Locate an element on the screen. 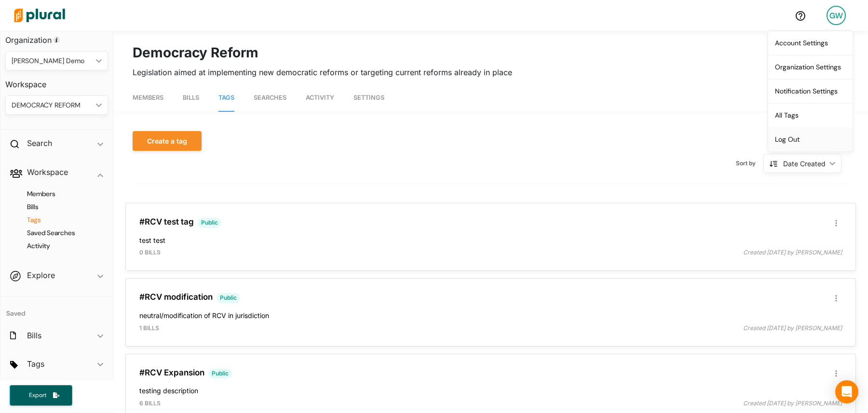 The width and height of the screenshot is (868, 413). span: Tags is located at coordinates (226, 98).